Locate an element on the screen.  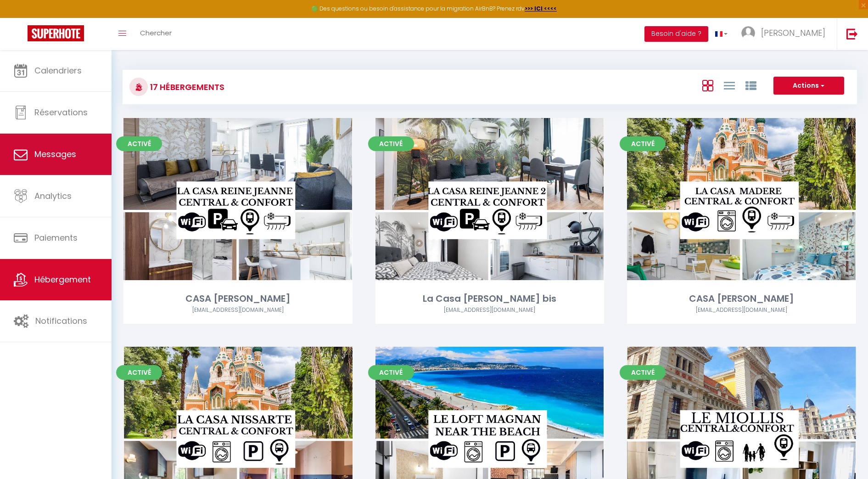
span: Notifications is located at coordinates (61, 320).